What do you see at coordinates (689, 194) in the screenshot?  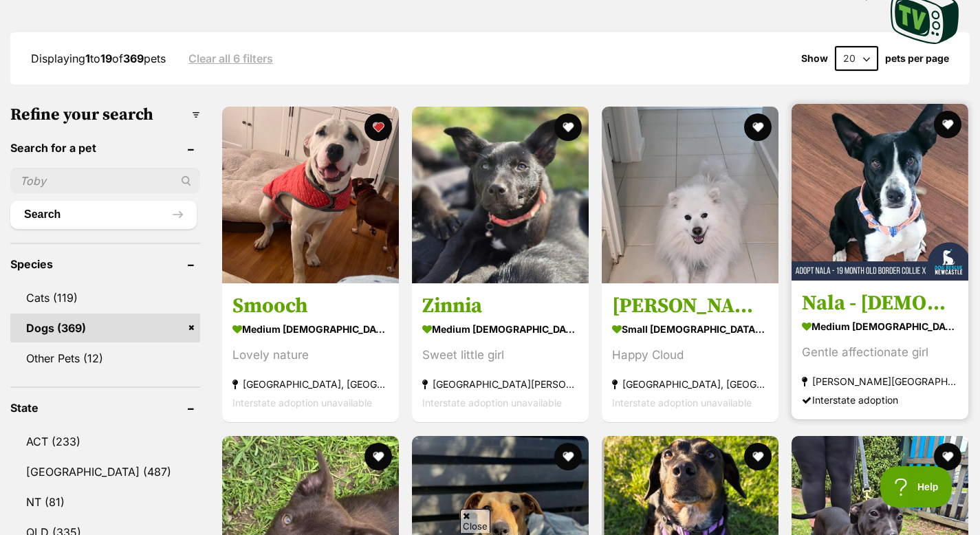 I see `img: Louis - Japanese Spitz Dog` at bounding box center [689, 194].